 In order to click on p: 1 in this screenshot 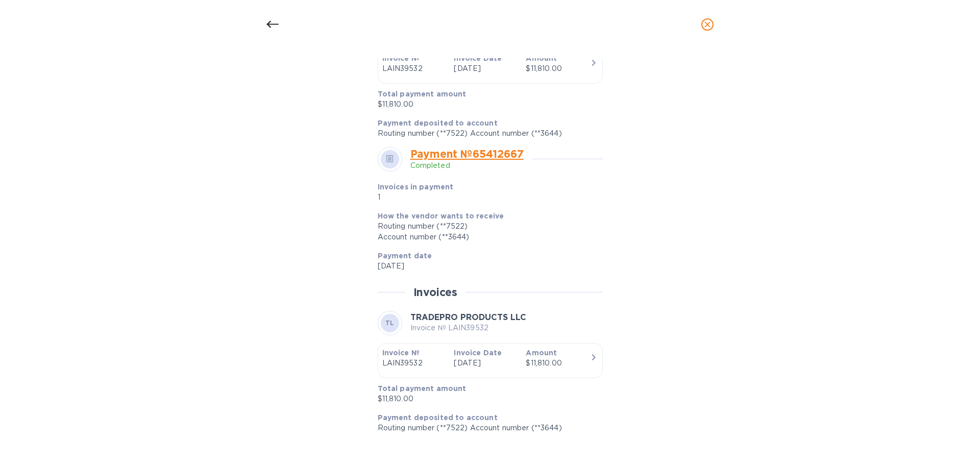, I will do `click(450, 197)`.